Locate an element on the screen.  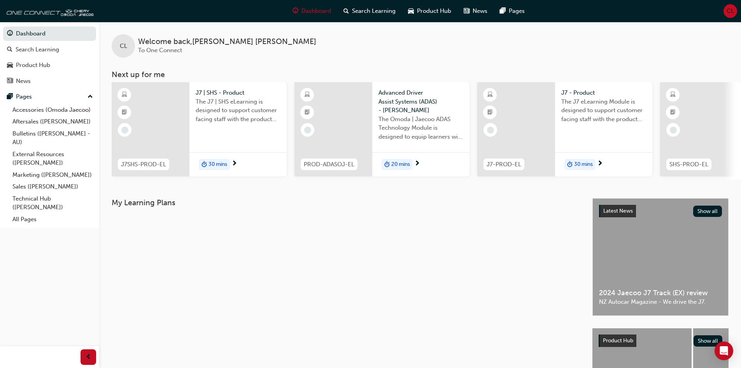
div: Product Hub is located at coordinates (33, 65).